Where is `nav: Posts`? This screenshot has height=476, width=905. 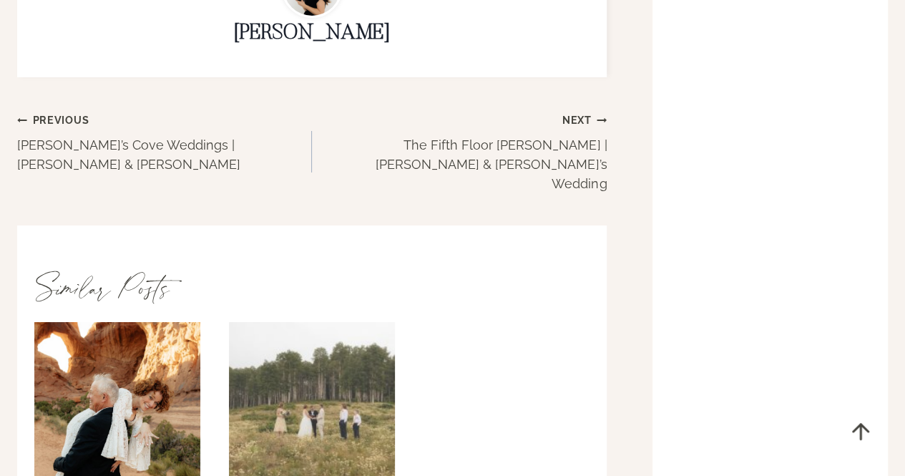 nav: Posts is located at coordinates (312, 151).